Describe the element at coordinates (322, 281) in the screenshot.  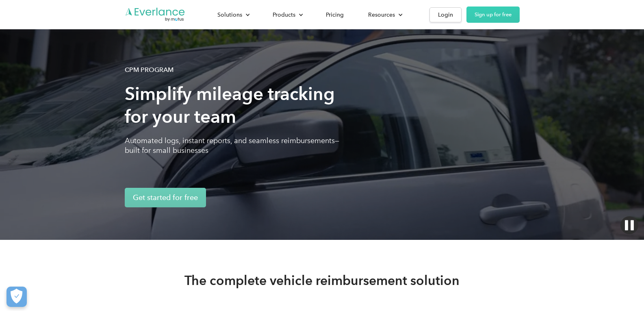
I see `h2: The complete vehicle reimbursement solution` at that location.